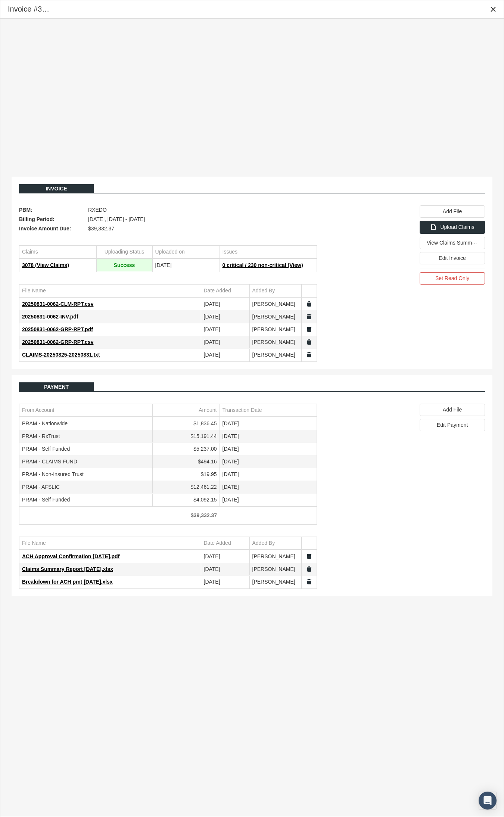 The image size is (504, 817). I want to click on div: Upload Claims, so click(452, 227).